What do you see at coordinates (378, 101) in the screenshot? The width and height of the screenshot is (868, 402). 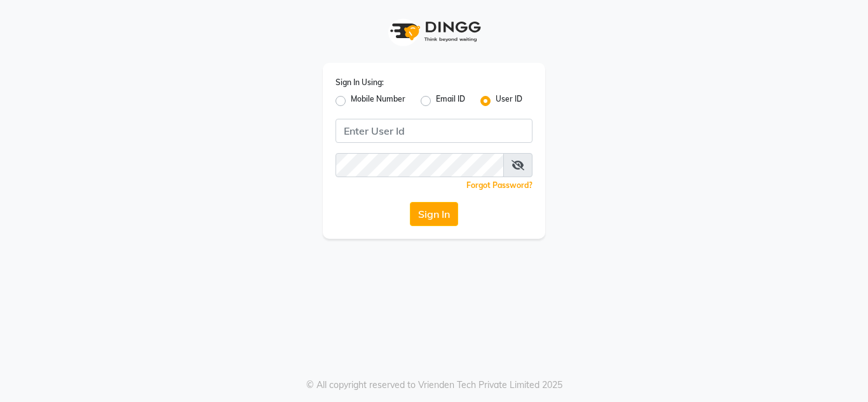 I see `label: Mobile Number` at bounding box center [378, 101].